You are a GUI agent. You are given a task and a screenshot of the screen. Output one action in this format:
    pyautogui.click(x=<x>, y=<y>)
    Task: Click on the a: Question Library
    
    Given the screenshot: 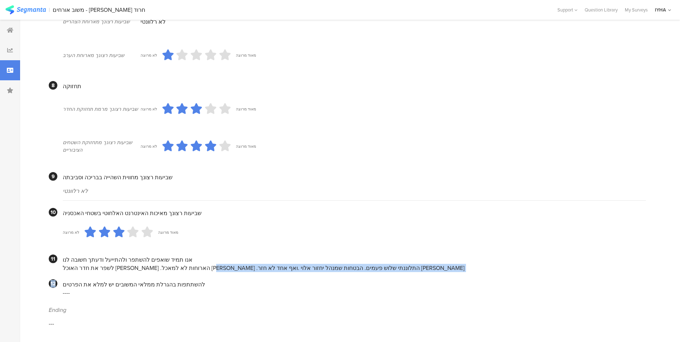 What is the action you would take?
    pyautogui.click(x=601, y=10)
    